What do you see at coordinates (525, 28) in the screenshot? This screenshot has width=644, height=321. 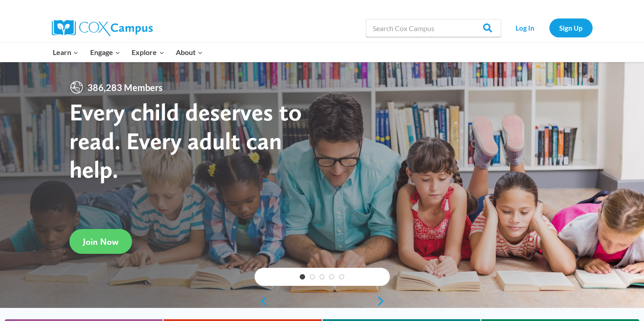 I see `a: Log In` at bounding box center [525, 28].